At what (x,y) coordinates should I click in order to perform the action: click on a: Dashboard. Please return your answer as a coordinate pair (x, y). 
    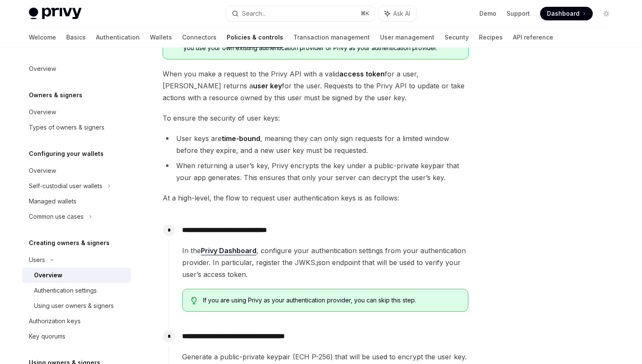
    Looking at the image, I should click on (567, 13).